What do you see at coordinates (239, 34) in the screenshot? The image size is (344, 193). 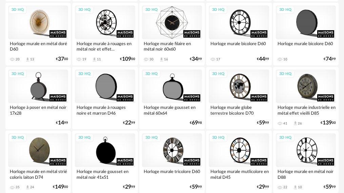 I see `a: 3D HQ Horloge murale bicolore D60 17 €4499` at bounding box center [239, 34].